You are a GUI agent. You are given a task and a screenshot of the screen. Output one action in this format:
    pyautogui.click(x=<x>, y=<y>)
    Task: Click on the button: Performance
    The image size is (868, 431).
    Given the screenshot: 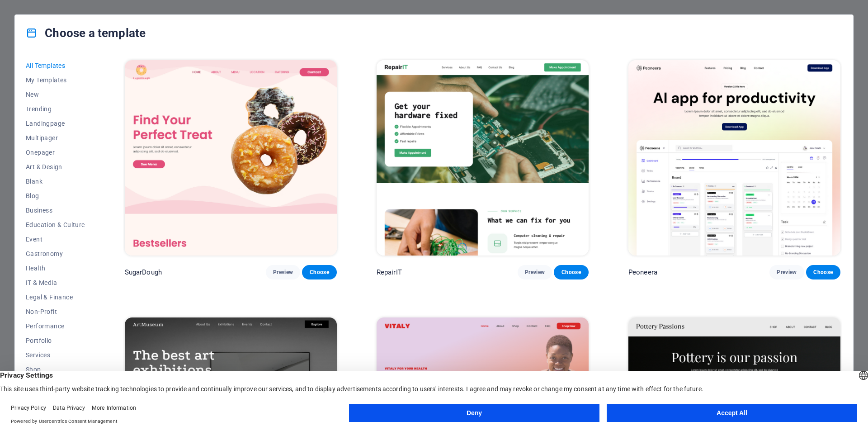 What is the action you would take?
    pyautogui.click(x=55, y=326)
    